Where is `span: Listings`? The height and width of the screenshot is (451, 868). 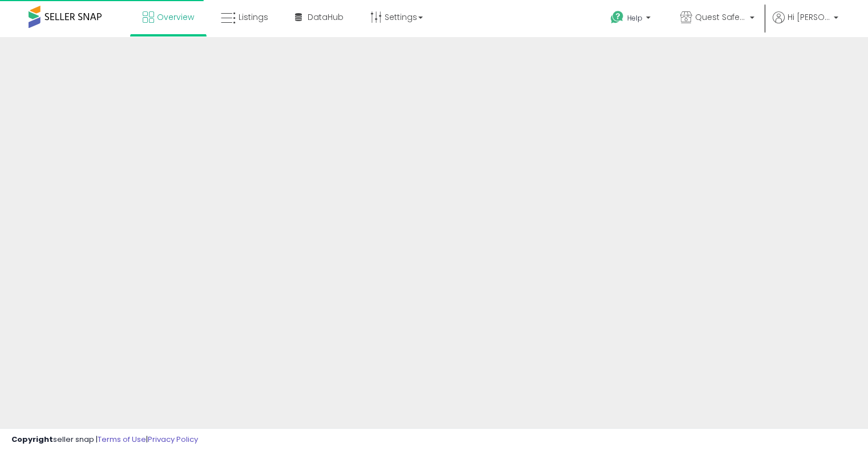
span: Listings is located at coordinates (253, 17).